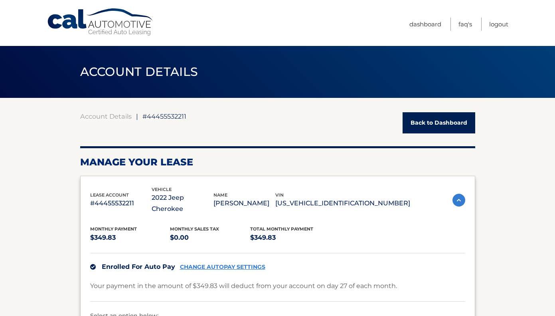 The width and height of the screenshot is (555, 316). What do you see at coordinates (499, 24) in the screenshot?
I see `a: Logout` at bounding box center [499, 24].